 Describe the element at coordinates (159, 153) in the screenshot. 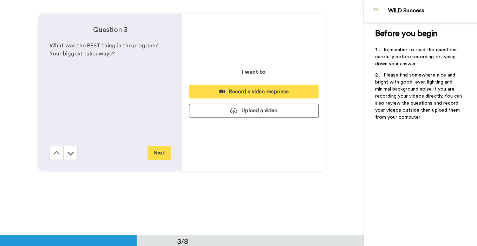

I see `button: Next` at that location.